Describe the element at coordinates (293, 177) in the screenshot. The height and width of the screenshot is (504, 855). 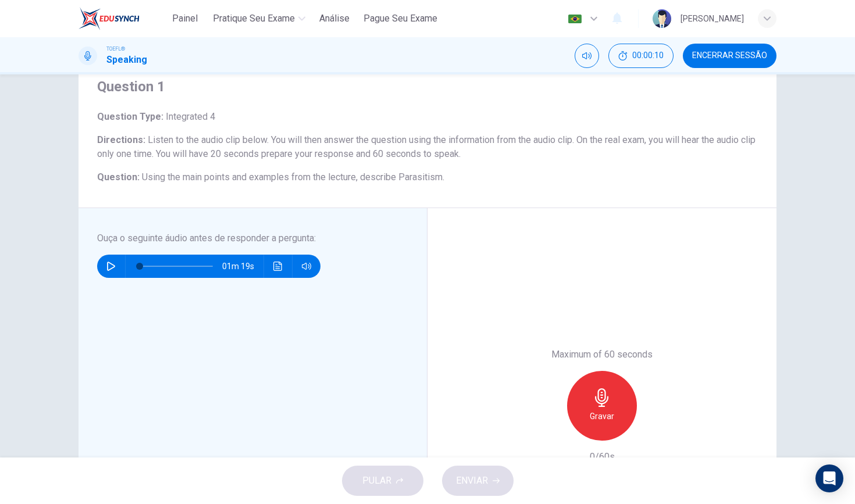
I see `span: Using the main points and examples from the lecture, describe Parasitism.` at that location.